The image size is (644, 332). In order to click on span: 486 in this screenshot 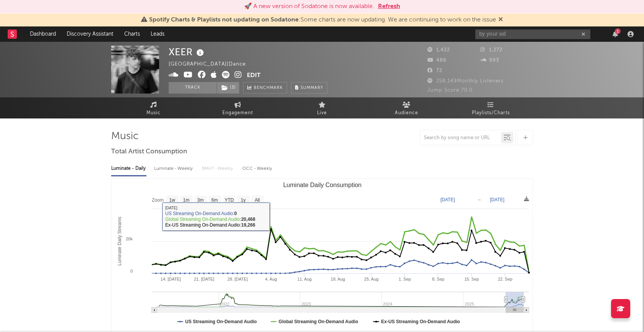, I will do `click(437, 61)`.